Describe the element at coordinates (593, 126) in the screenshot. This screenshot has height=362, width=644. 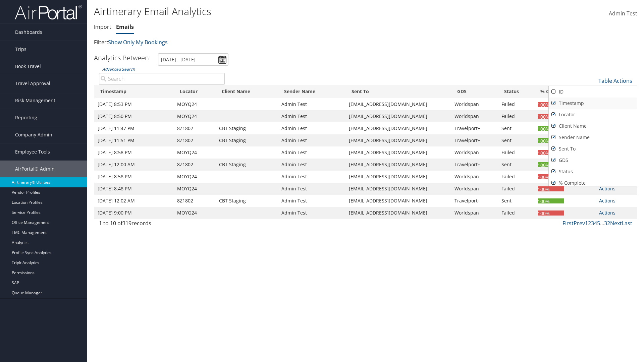
I see `a: Client Name` at that location.